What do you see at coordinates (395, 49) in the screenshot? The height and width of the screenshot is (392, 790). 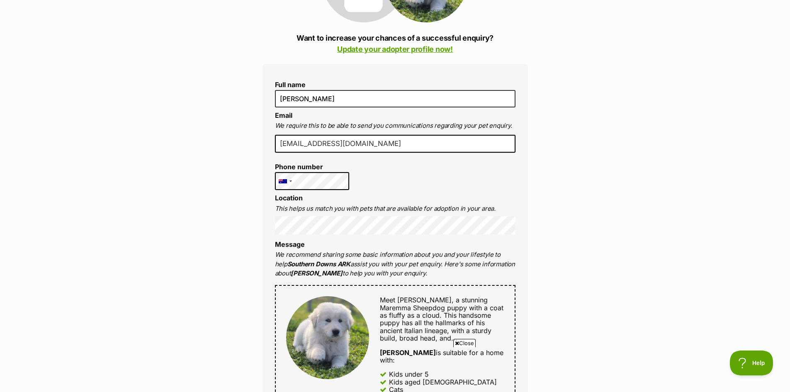 I see `a: Update your adopter profile now!` at bounding box center [395, 49].